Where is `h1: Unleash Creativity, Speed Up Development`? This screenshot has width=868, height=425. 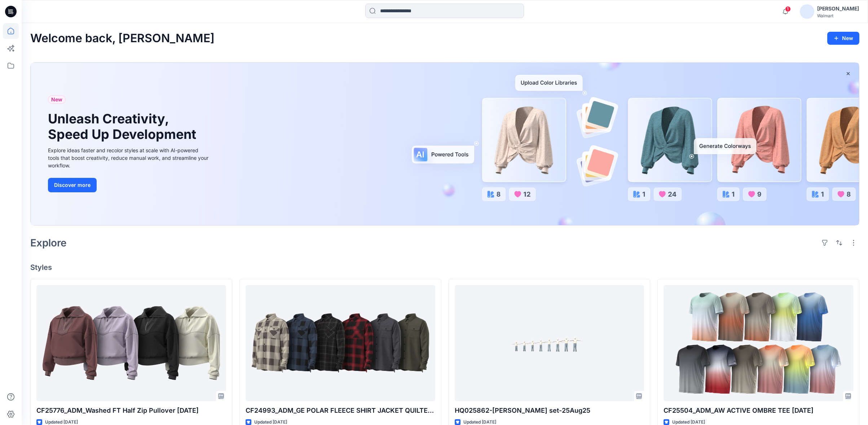 h1: Unleash Creativity, Speed Up Development is located at coordinates (124, 126).